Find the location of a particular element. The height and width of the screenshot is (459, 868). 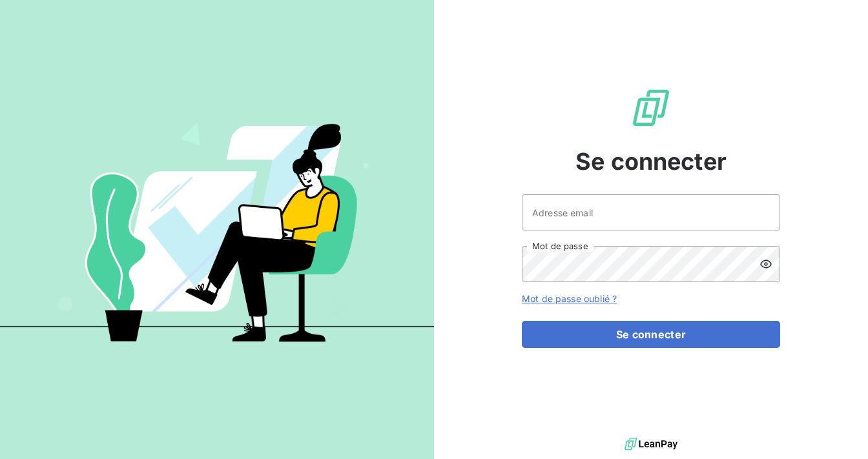

button: Se connecter is located at coordinates (651, 334).